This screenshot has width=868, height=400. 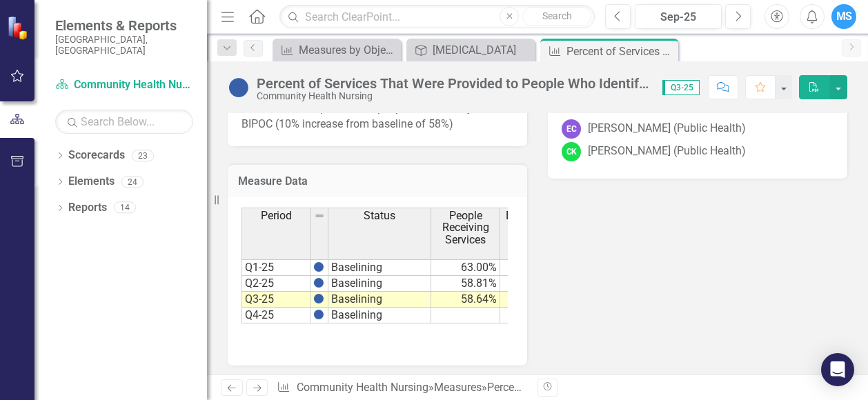 I want to click on span: Search, so click(x=557, y=16).